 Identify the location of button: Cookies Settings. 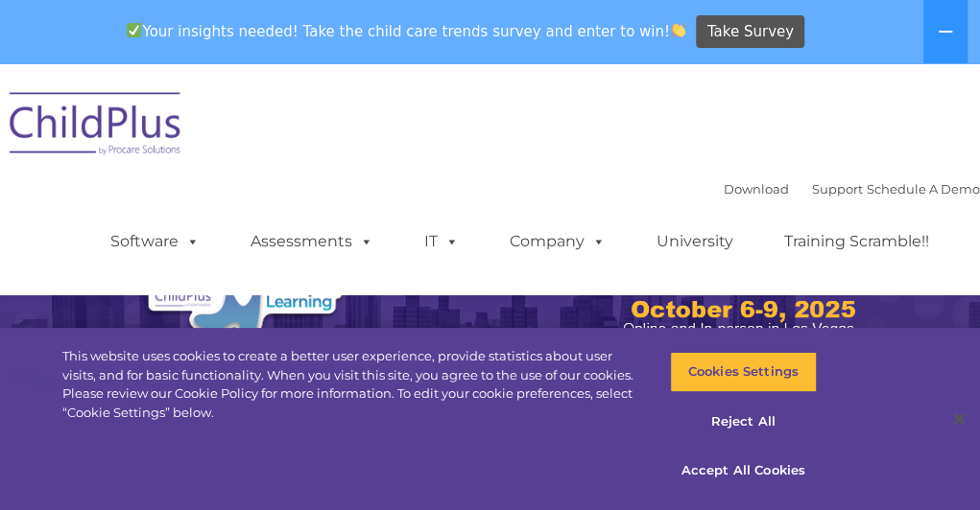
(743, 373).